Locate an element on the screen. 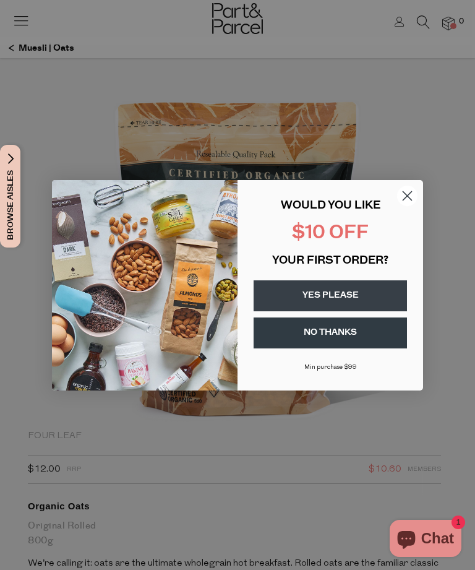  span: YOUR FIRST ORDER? is located at coordinates (330, 261).